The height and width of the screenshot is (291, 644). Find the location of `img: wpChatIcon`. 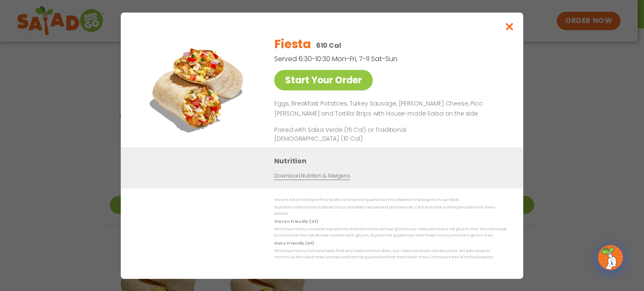

img: wpChatIcon is located at coordinates (611, 258).